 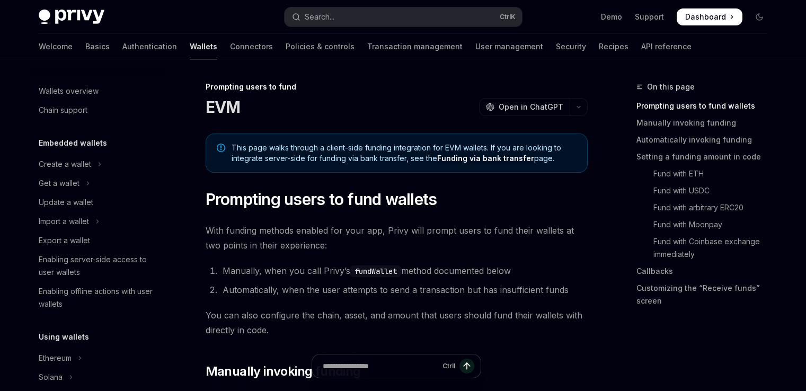 I want to click on a: Wallets, so click(x=203, y=47).